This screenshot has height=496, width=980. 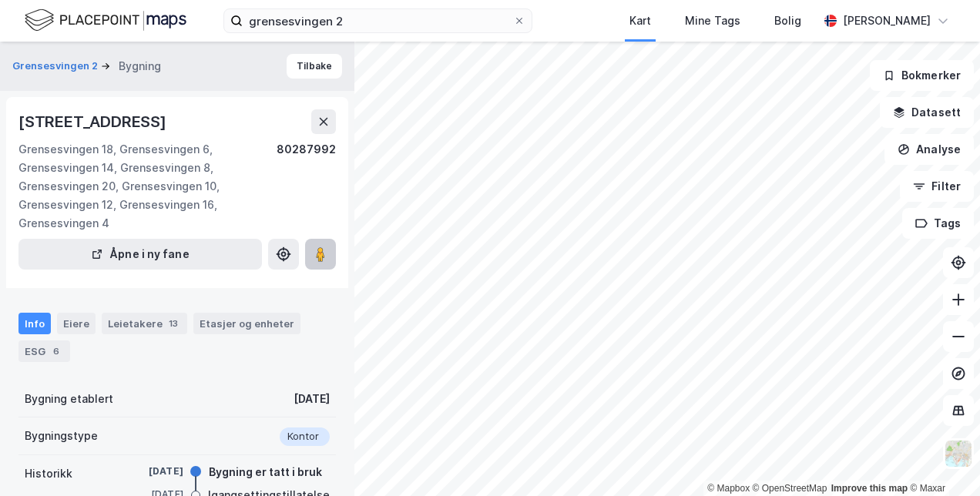 I want to click on button: Grensesvingen 2, so click(x=57, y=66).